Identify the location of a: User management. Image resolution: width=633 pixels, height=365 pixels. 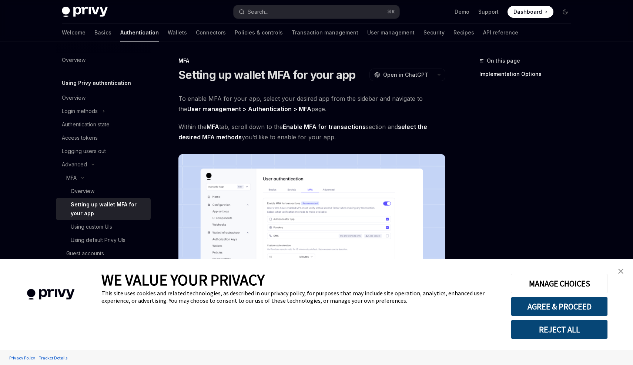
(391, 33).